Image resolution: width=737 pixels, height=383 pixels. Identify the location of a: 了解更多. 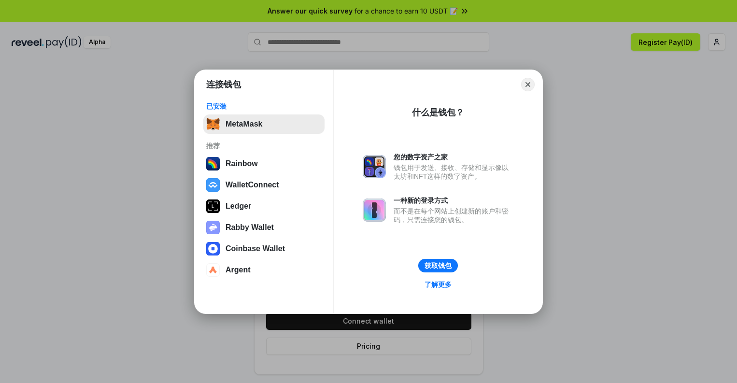
(438, 285).